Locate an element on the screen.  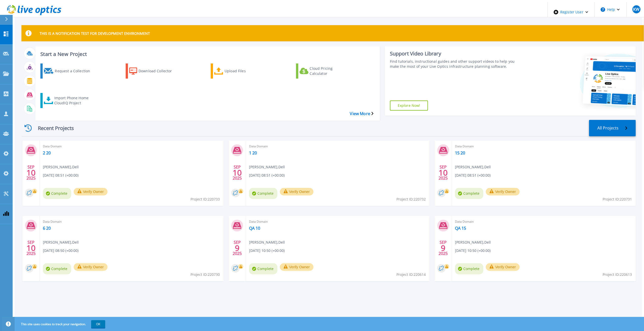
a: 2 20 is located at coordinates (47, 153).